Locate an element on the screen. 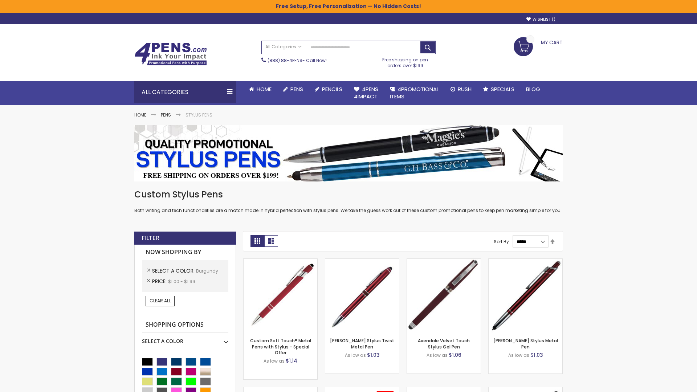  a: All Categories is located at coordinates (283, 47).